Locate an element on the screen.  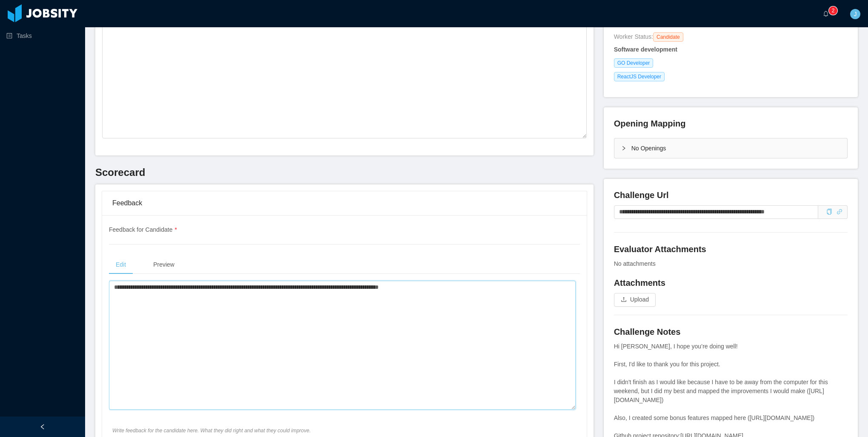
a: icon: profileTasks is located at coordinates (43, 36).